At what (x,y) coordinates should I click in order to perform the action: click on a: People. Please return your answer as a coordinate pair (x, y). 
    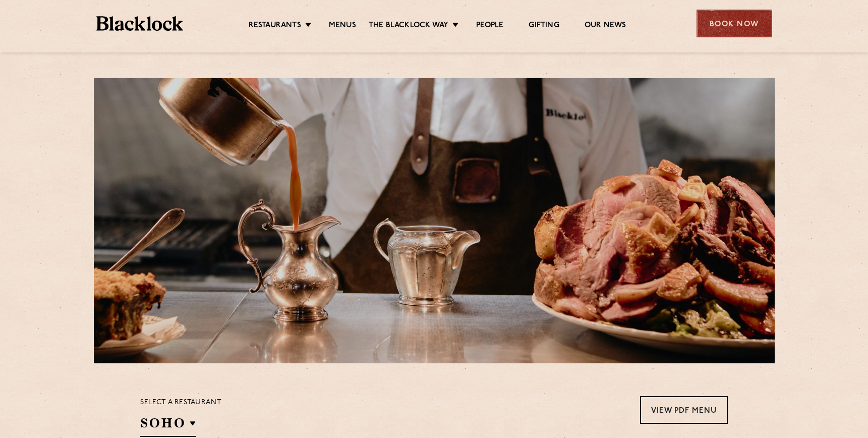
    Looking at the image, I should click on (489, 26).